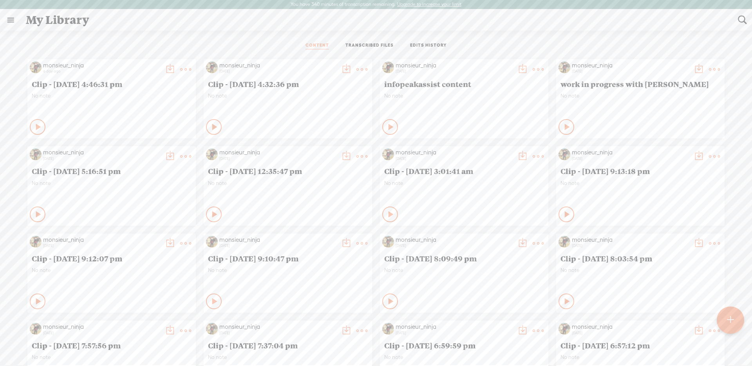  Describe the element at coordinates (429, 46) in the screenshot. I see `a: EDITS HISTORY` at that location.